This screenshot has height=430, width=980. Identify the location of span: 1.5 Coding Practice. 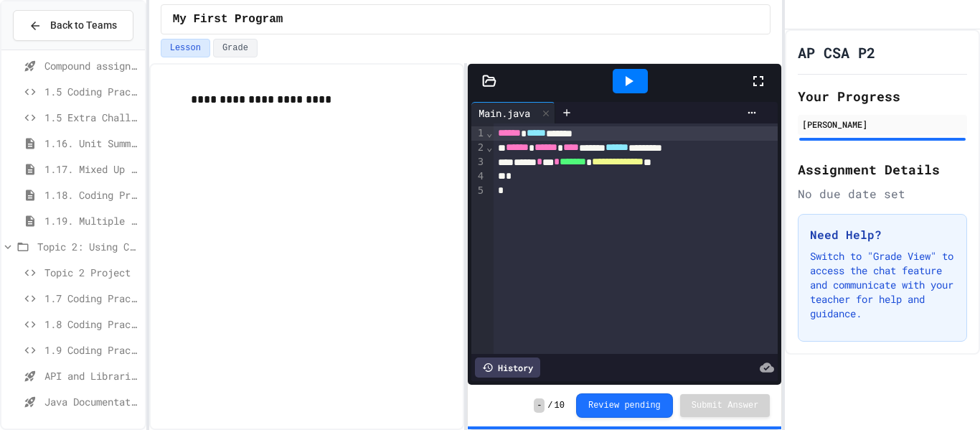
(92, 91).